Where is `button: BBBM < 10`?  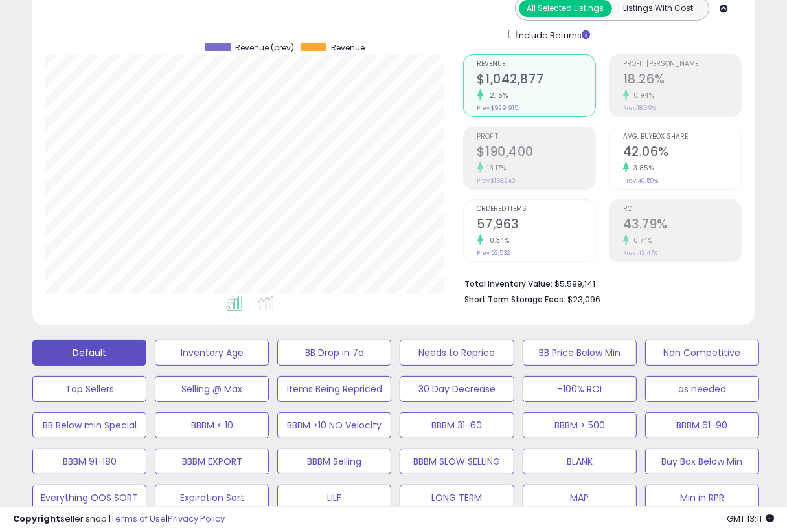
button: BBBM < 10 is located at coordinates (212, 426).